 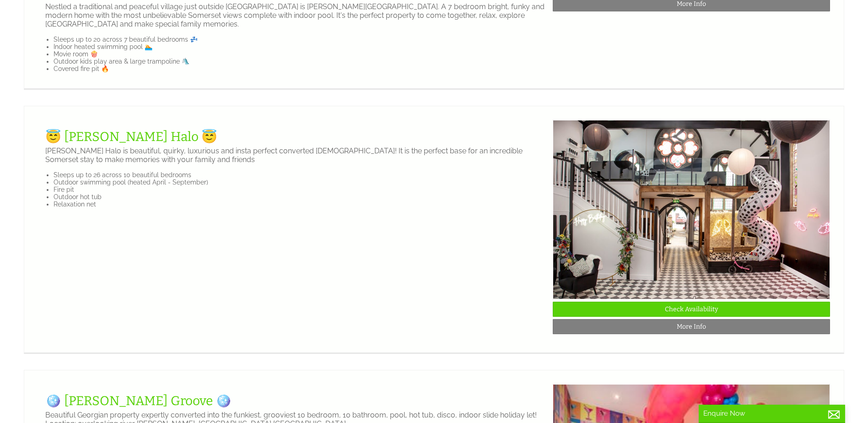 I want to click on li: Movie room 🍿, so click(x=299, y=54).